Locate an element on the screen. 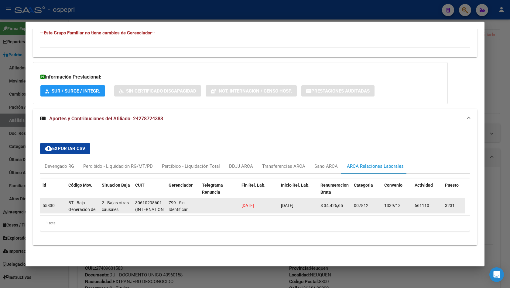 The image size is (510, 288). span: Inicio Rel. Lab. is located at coordinates (296, 185).